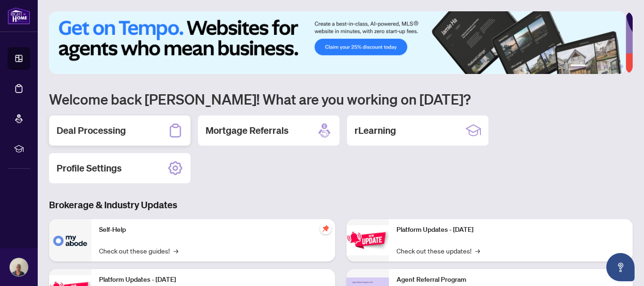  Describe the element at coordinates (368, 240) in the screenshot. I see `img: Platform Updates - June 23, 2025` at that location.